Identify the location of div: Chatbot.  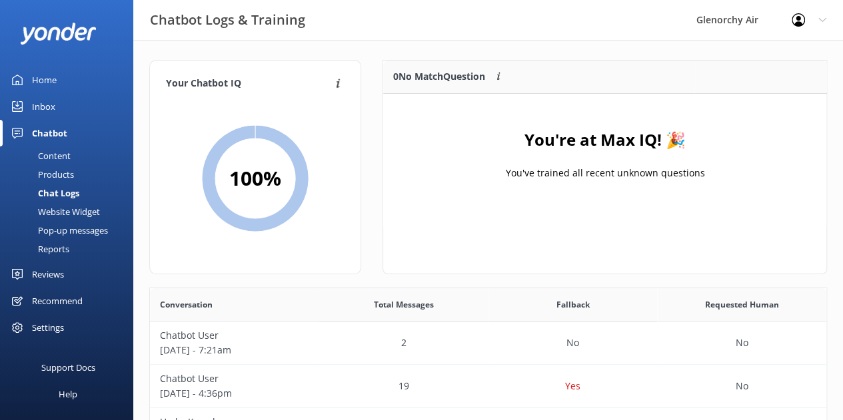
(49, 133).